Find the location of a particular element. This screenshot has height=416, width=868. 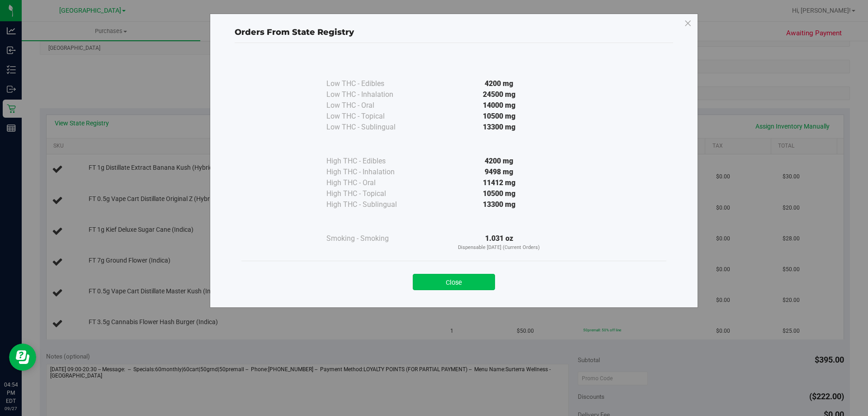

div: High THC - Edibles is located at coordinates (372, 161).